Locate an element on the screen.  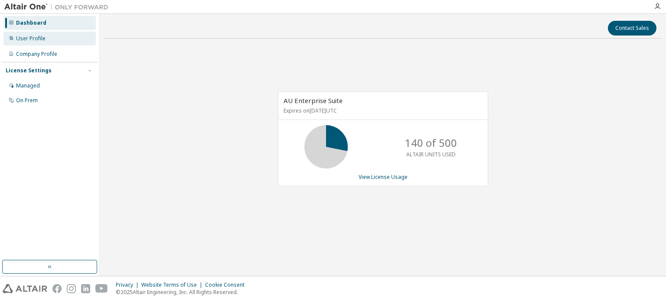
p: 140 of 500 is located at coordinates (431, 143).